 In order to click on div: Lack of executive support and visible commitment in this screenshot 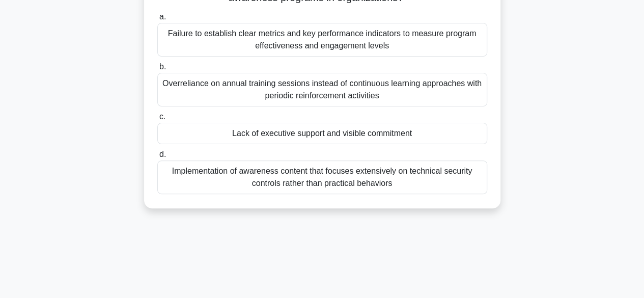, I will do `click(322, 133)`.